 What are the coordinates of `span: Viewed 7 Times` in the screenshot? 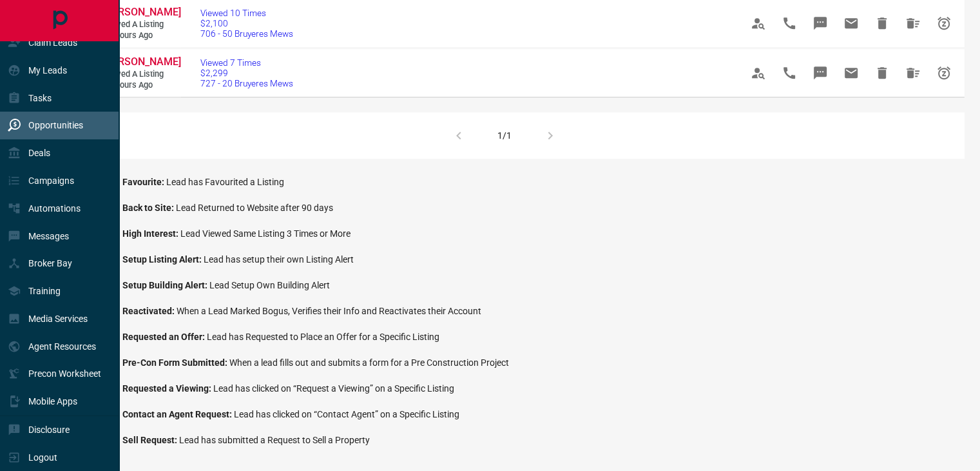 It's located at (247, 62).